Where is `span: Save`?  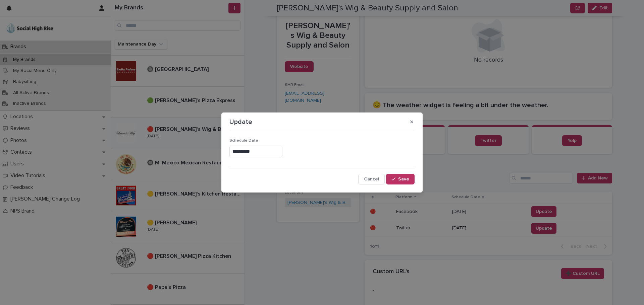 span: Save is located at coordinates (404, 179).